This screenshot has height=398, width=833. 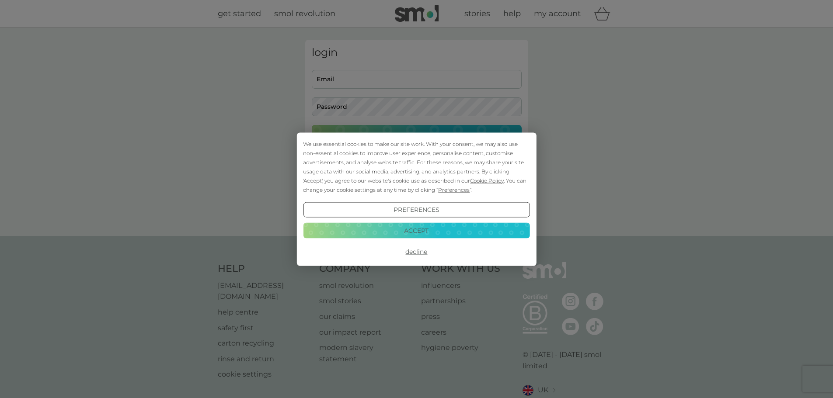 What do you see at coordinates (416, 167) in the screenshot?
I see `div: We use essential cookies to make our site work. With your consent, we may also use non-essential ...` at bounding box center [416, 167].